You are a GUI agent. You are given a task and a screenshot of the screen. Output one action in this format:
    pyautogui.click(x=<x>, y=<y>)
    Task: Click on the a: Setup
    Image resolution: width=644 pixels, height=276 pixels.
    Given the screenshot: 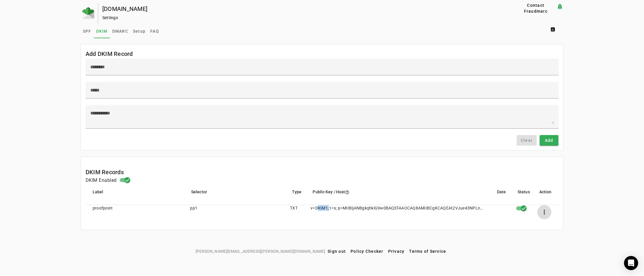 What is the action you would take?
    pyautogui.click(x=139, y=31)
    